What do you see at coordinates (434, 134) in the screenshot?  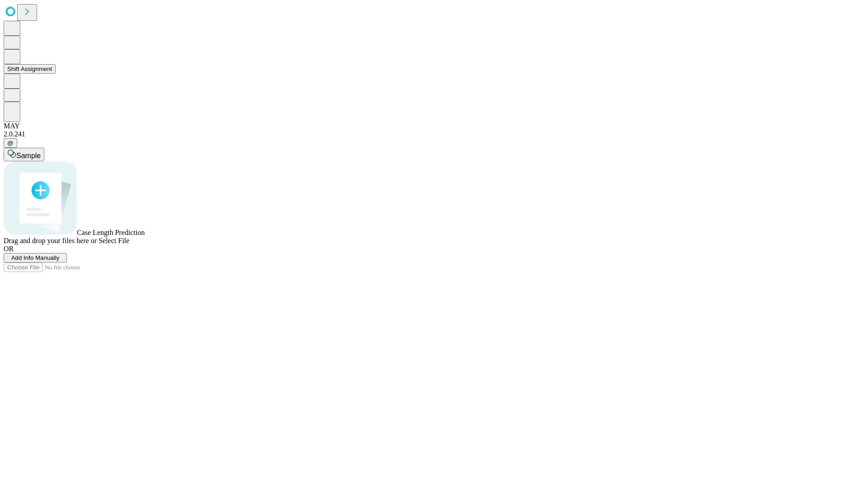 I see `div: 2.0.241` at bounding box center [434, 134].